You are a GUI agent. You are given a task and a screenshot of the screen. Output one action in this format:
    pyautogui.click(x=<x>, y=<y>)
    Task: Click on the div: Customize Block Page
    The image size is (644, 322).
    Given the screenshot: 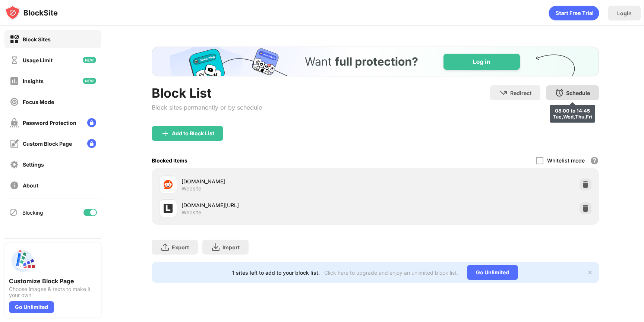 What is the action you would take?
    pyautogui.click(x=53, y=281)
    